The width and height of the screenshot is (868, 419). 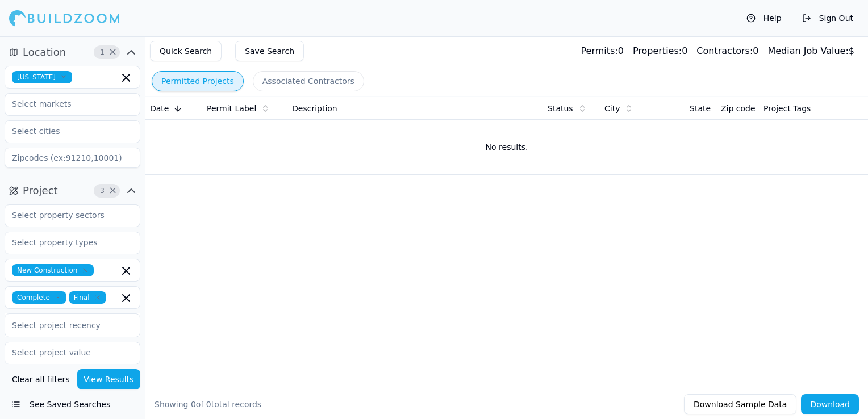 What do you see at coordinates (72, 158) in the screenshot?
I see `input: Zipcodes (ex:91210,10001)` at bounding box center [72, 158].